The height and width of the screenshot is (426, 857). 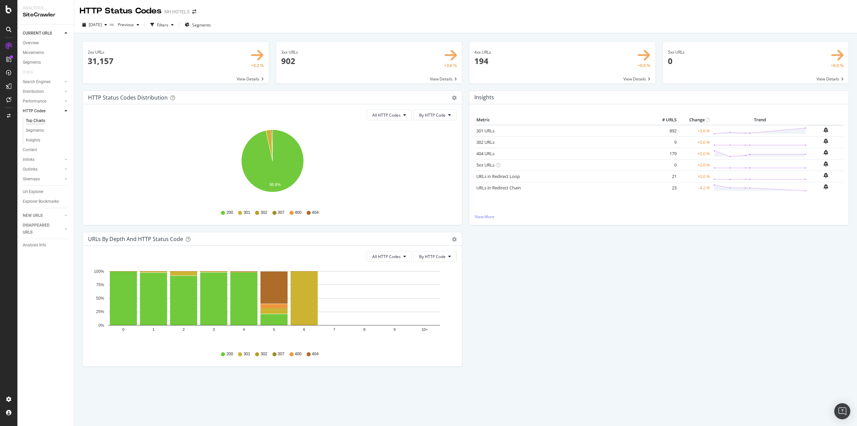 What do you see at coordinates (665, 176) in the screenshot?
I see `td: 21` at bounding box center [665, 176].